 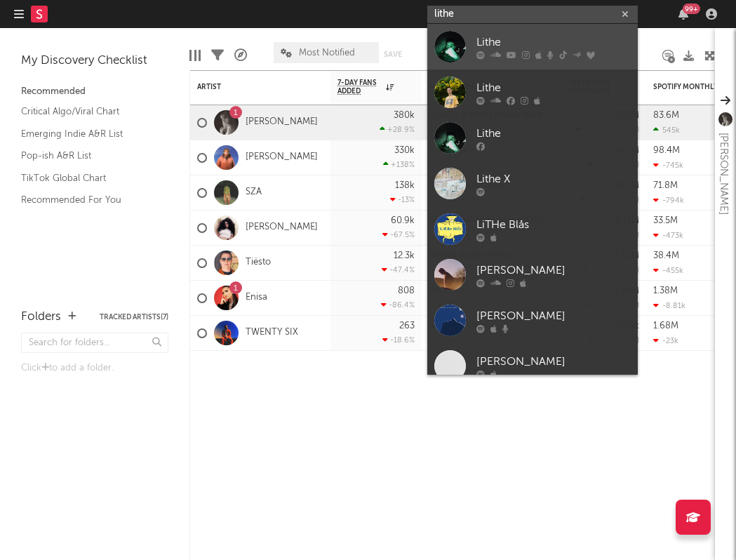 I want to click on span: Most Notified, so click(x=327, y=52).